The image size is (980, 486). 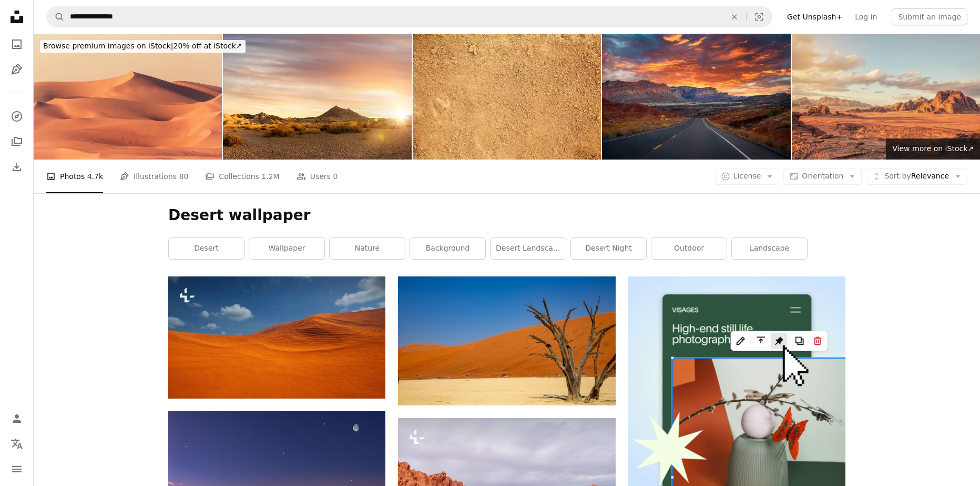 What do you see at coordinates (507, 96) in the screenshot?
I see `img: Background of earth and dirt` at bounding box center [507, 96].